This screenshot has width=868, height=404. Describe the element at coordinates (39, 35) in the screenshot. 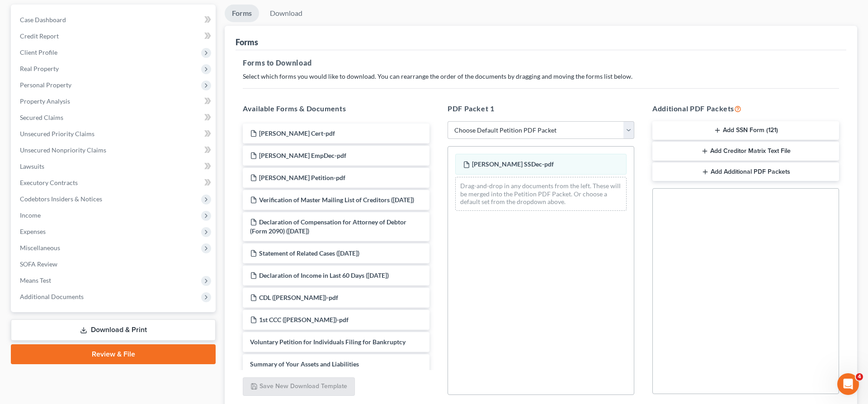

I see `span: Credit Report` at that location.